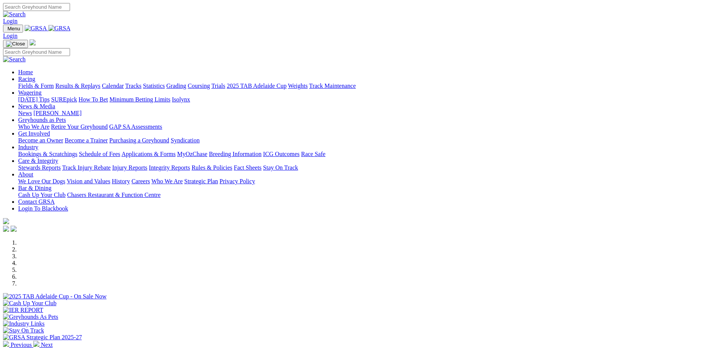 Image resolution: width=721 pixels, height=348 pixels. Describe the element at coordinates (25, 72) in the screenshot. I see `a: Home` at that location.